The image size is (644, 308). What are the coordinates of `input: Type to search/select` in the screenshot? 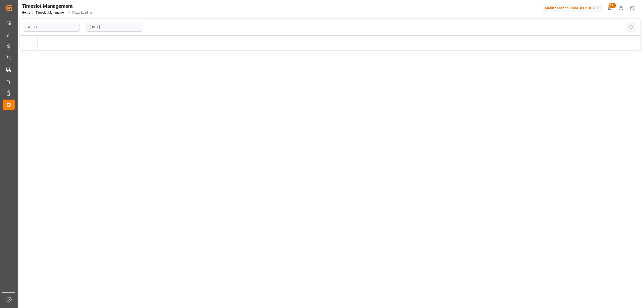 It's located at (52, 27).